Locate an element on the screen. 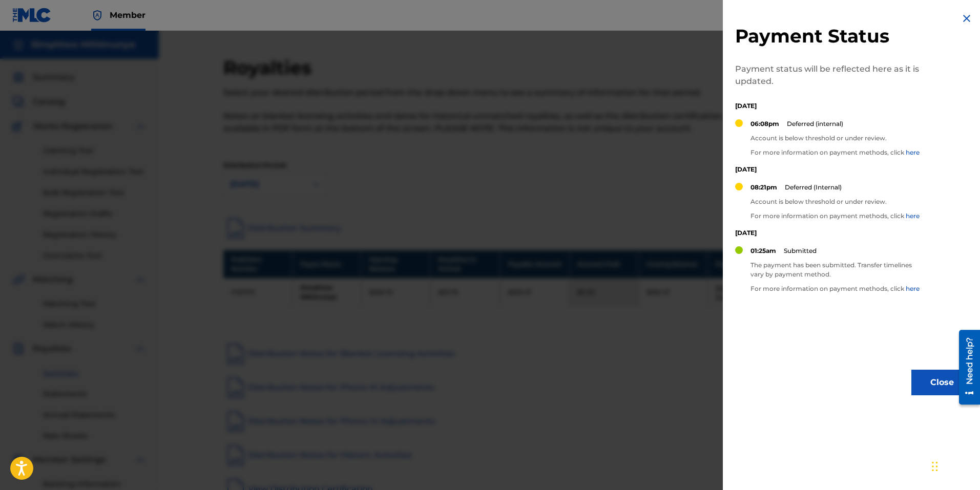 The width and height of the screenshot is (980, 490). div: Open Resource Center is located at coordinates (18, 41).